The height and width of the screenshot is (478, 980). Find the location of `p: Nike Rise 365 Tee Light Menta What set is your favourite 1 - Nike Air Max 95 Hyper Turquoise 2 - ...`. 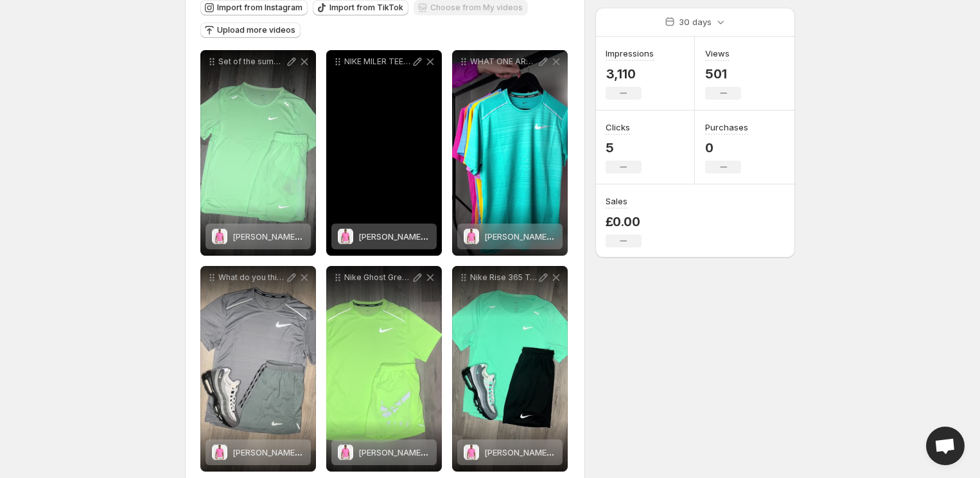

p: Nike Rise 365 Tee Light Menta What set is your favourite 1 - Nike Air Max 95 Hyper Turquoise 2 - ... is located at coordinates (504, 277).